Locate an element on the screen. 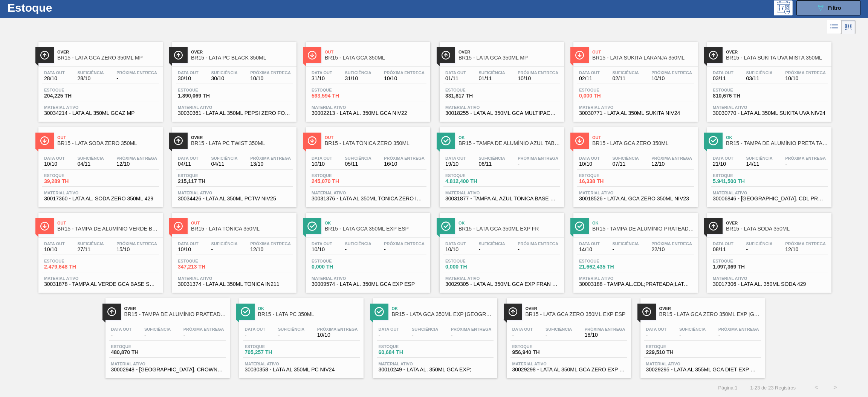 The height and width of the screenshot is (397, 868). a: ÍconeOverBR15 - TAMPA DE ALUMÍNIO PRATEADA CROWN ISEData out-Suficiência-Próxima Entrega-Estoque4... is located at coordinates (167, 335).